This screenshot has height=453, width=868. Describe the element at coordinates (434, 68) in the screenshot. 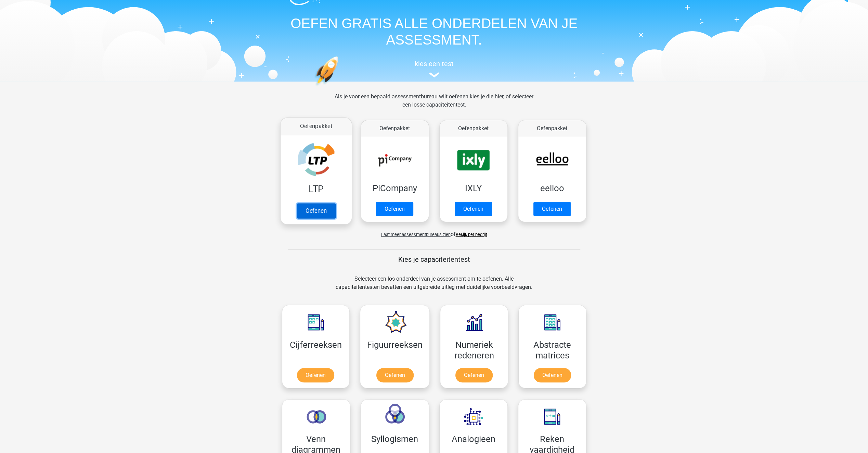

I see `a: kies een test` at that location.